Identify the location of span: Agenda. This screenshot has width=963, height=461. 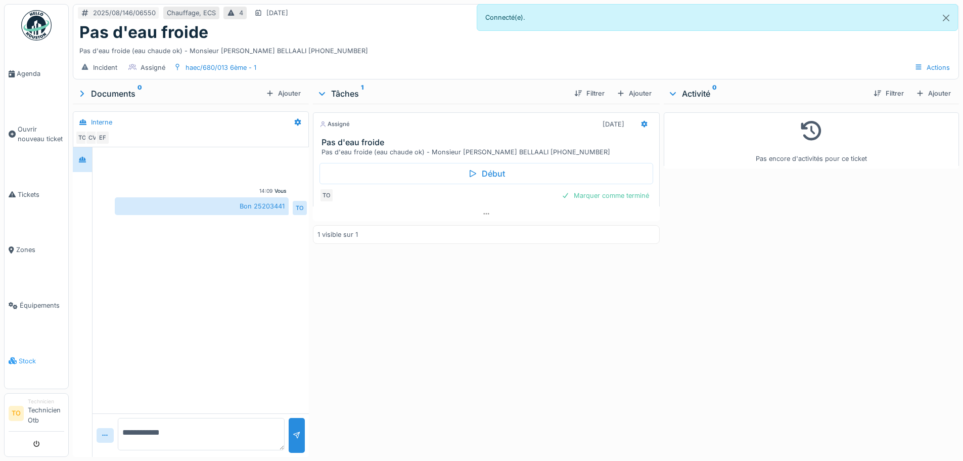
(40, 73).